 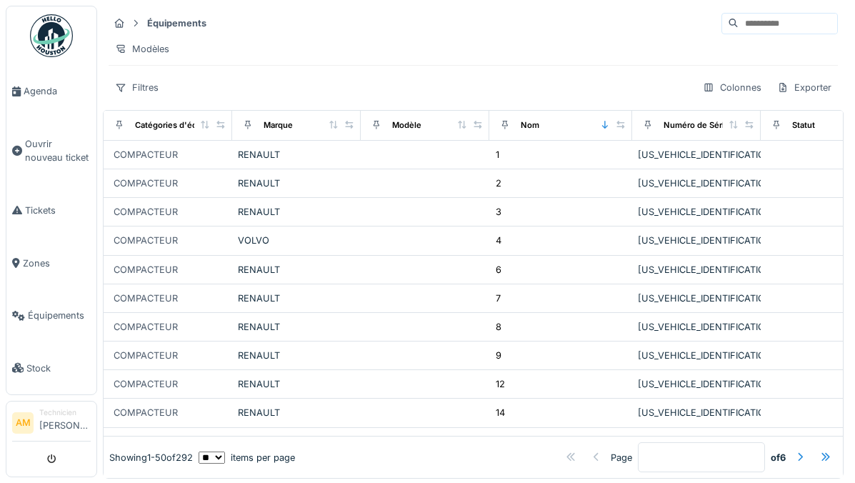 What do you see at coordinates (804, 125) in the screenshot?
I see `div: Statut` at bounding box center [804, 125].